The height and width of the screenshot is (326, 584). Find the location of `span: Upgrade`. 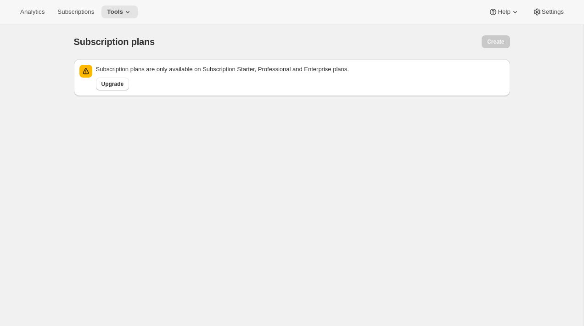

span: Upgrade is located at coordinates (113, 84).